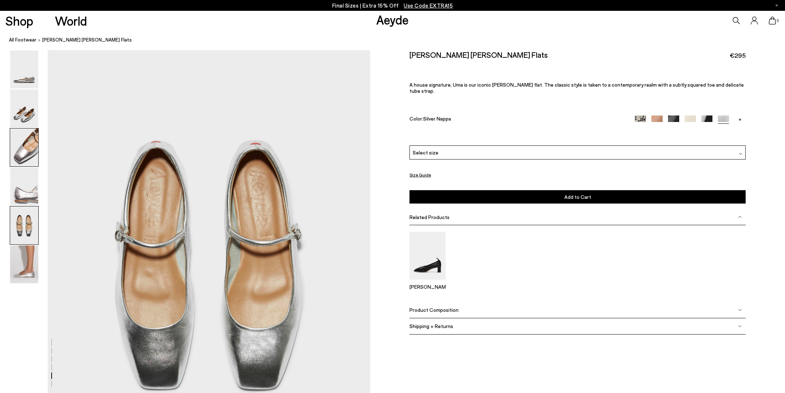  I want to click on span: Silver Nappa, so click(437, 118).